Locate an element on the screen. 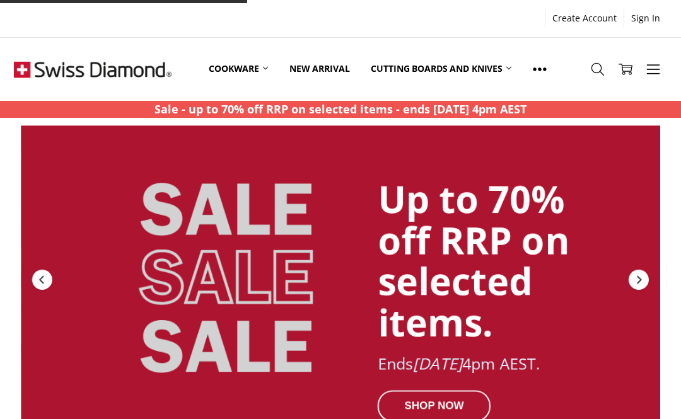  div: Ends 4pm AEST. is located at coordinates (488, 364).